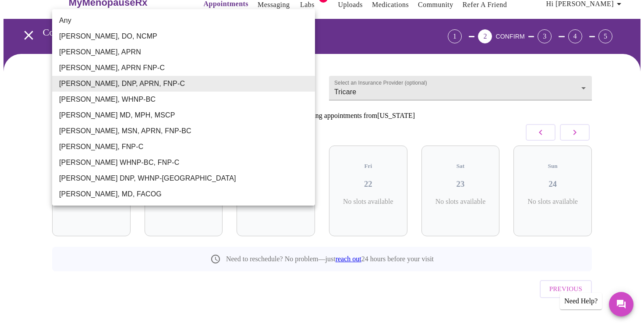 The height and width of the screenshot is (327, 644). I want to click on li: Any, so click(184, 21).